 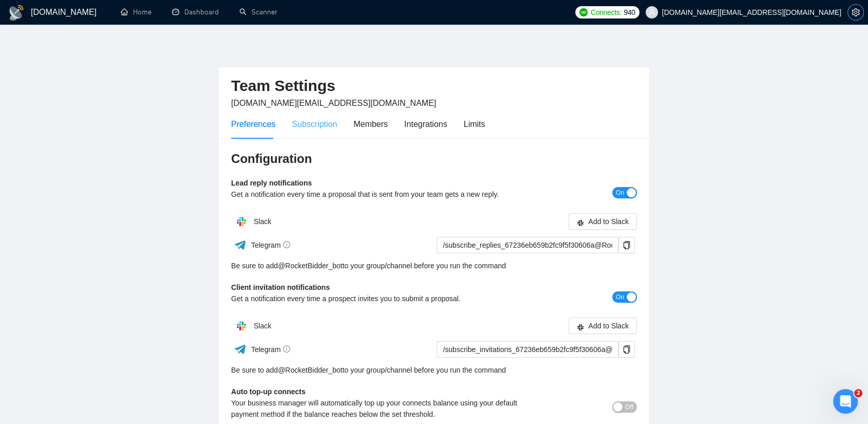 I want to click on a: homeHome, so click(x=136, y=12).